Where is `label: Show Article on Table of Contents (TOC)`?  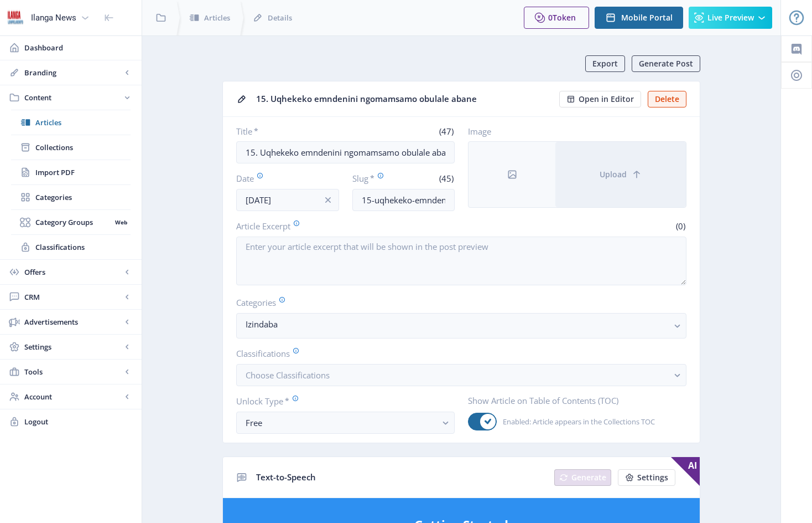 label: Show Article on Table of Contents (TOC) is located at coordinates (573, 401).